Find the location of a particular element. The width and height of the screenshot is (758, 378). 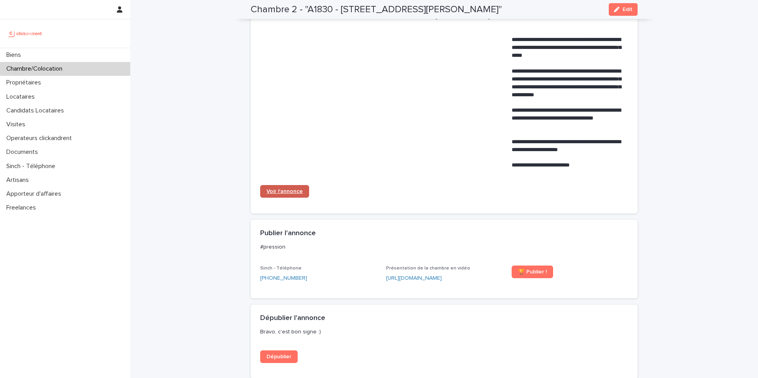

p: Operateurs clickandrent is located at coordinates (41, 138).